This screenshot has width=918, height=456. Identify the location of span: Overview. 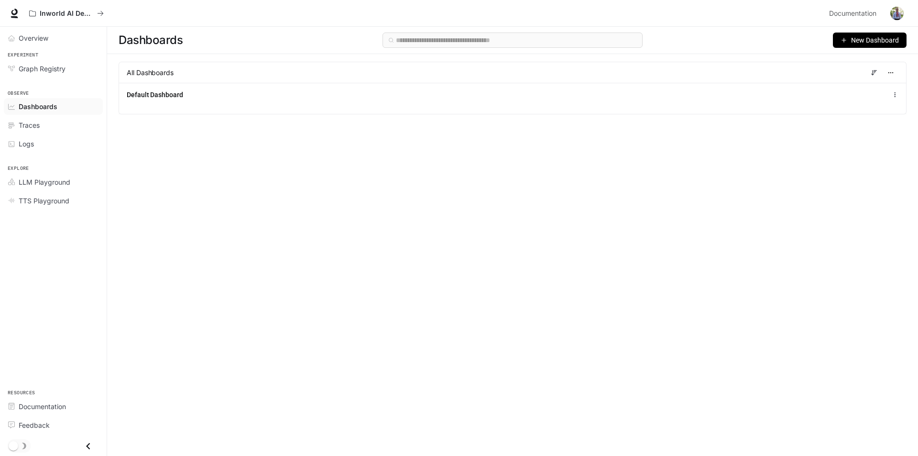
(33, 38).